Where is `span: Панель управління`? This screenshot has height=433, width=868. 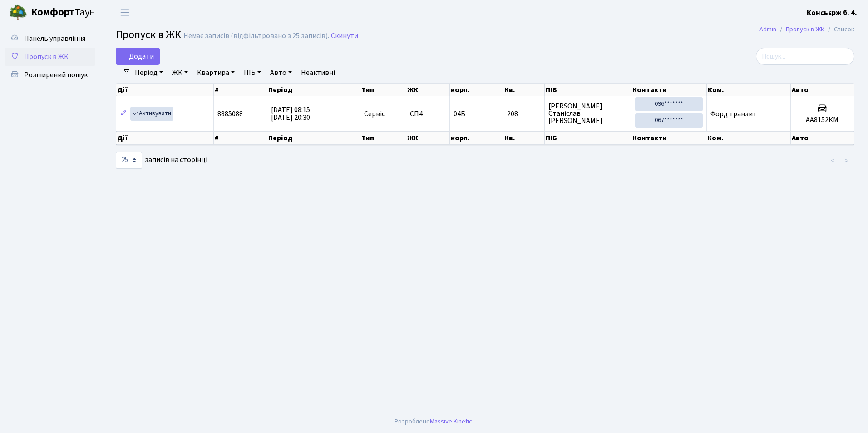
span: Панель управління is located at coordinates (54, 38).